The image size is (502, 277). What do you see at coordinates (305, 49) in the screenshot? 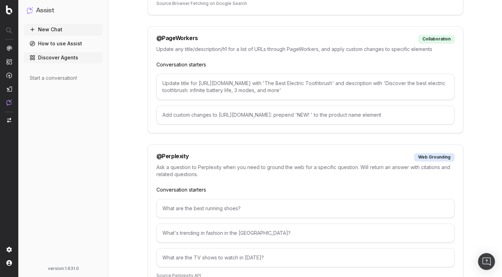
I see `p: Update any title/description/h1 for a list of URLs through PageWorkers, and apply custom changes ...` at bounding box center [305, 49].